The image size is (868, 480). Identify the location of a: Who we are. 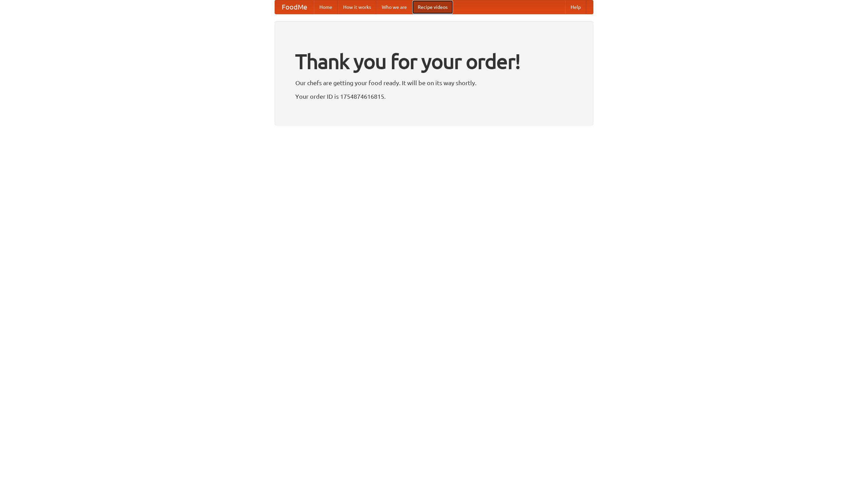
(394, 7).